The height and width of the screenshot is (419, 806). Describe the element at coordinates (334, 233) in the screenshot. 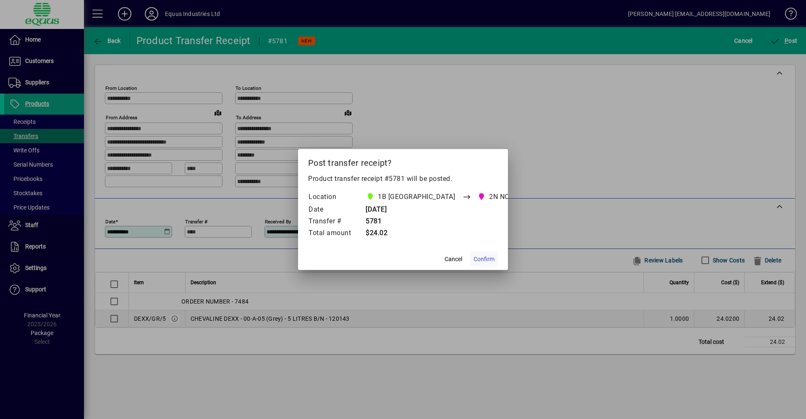

I see `td: Total amount` at that location.